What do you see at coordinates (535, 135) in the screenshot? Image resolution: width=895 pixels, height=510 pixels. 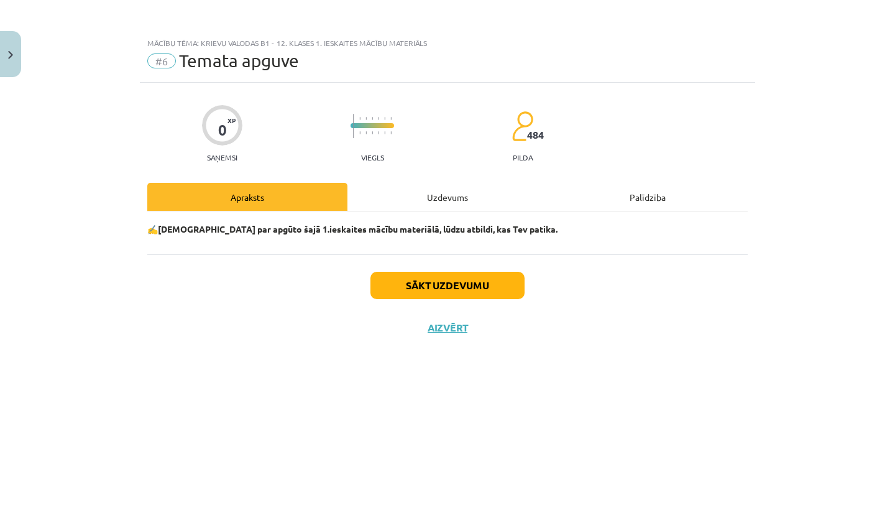 I see `span: 484` at bounding box center [535, 135].